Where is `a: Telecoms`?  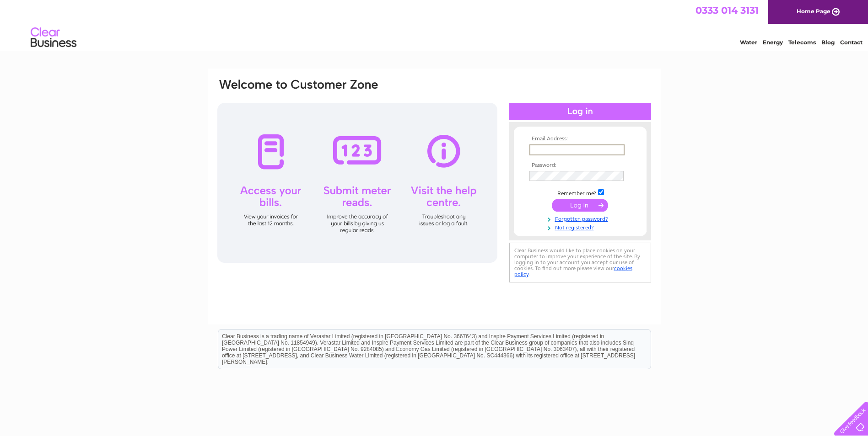 a: Telecoms is located at coordinates (802, 42).